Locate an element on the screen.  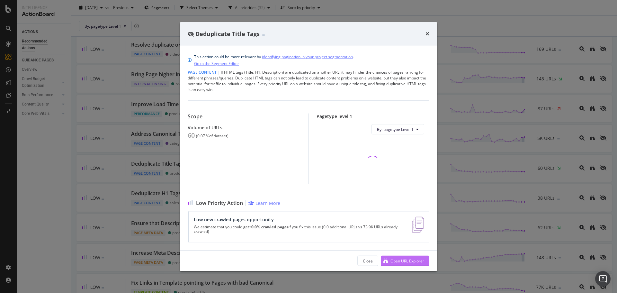
a: identifying pagination in your project segmentation is located at coordinates (307, 57).